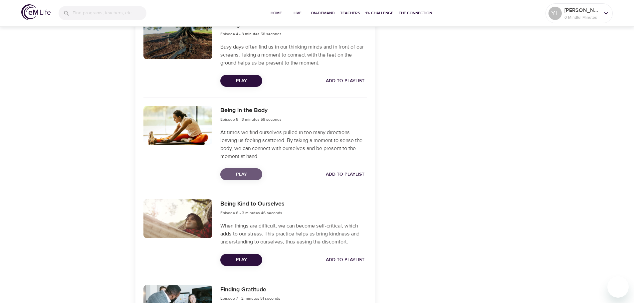 Image resolution: width=634 pixels, height=303 pixels. What do you see at coordinates (110, 13) in the screenshot?
I see `input: Find programs, teachers, etc...` at bounding box center [110, 13].